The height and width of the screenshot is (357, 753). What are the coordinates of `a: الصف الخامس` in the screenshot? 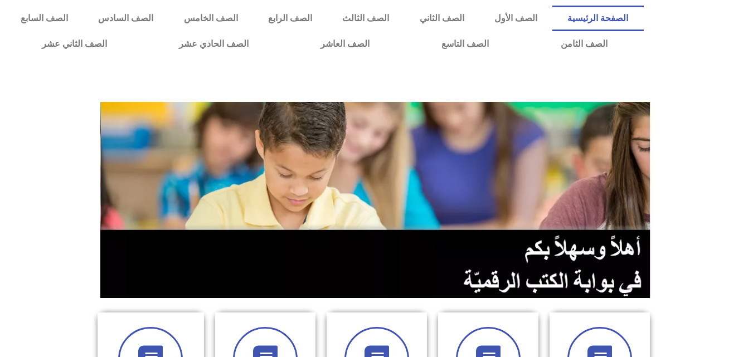 It's located at (211, 18).